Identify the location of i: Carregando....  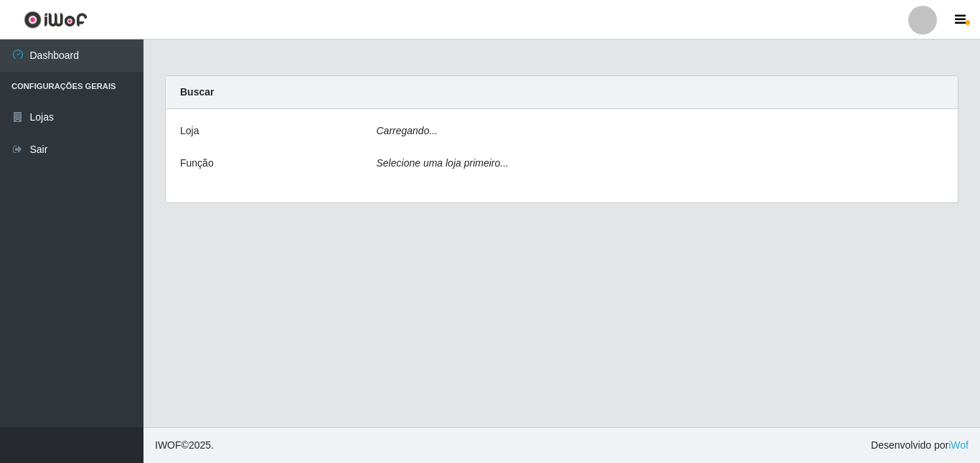
(408, 131).